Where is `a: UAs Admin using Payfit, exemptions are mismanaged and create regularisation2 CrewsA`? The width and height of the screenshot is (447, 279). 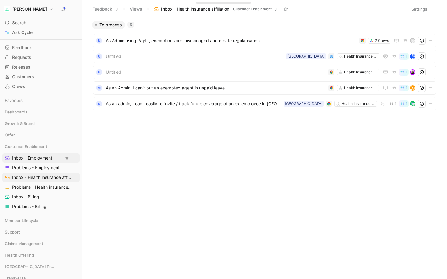 a: UAs Admin using Payfit, exemptions are mismanaged and create regularisation2 CrewsA is located at coordinates (264, 41).